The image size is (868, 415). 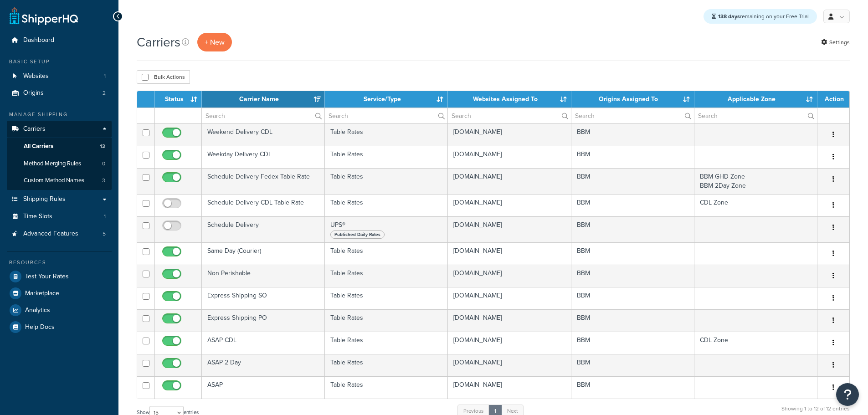 I want to click on a: Origins 2, so click(x=59, y=93).